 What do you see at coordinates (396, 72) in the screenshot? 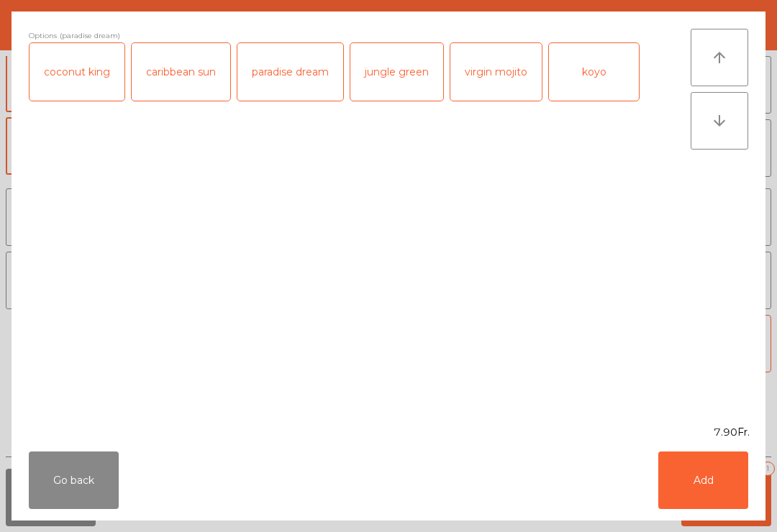
I see `div: jungle green` at bounding box center [396, 72].